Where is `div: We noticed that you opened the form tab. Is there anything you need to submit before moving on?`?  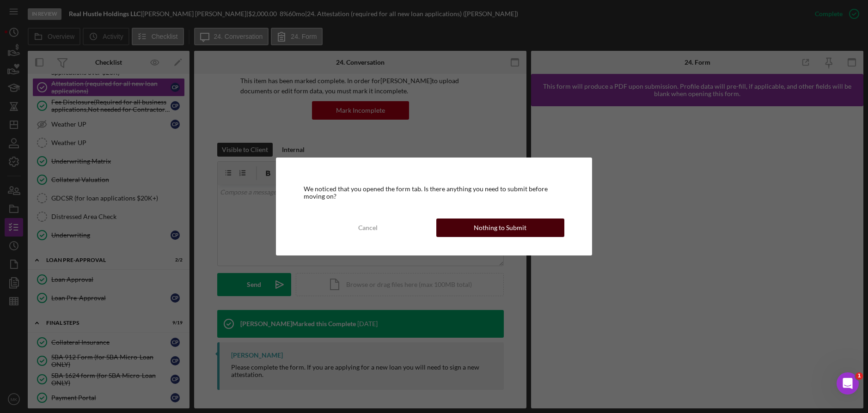 div: We noticed that you opened the form tab. Is there anything you need to submit before moving on? is located at coordinates (433, 193).